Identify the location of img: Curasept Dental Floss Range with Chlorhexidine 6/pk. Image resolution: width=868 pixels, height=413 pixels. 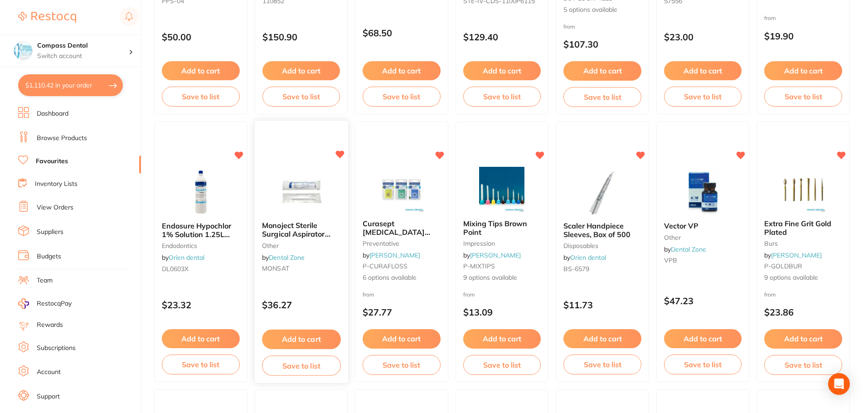
(402, 189).